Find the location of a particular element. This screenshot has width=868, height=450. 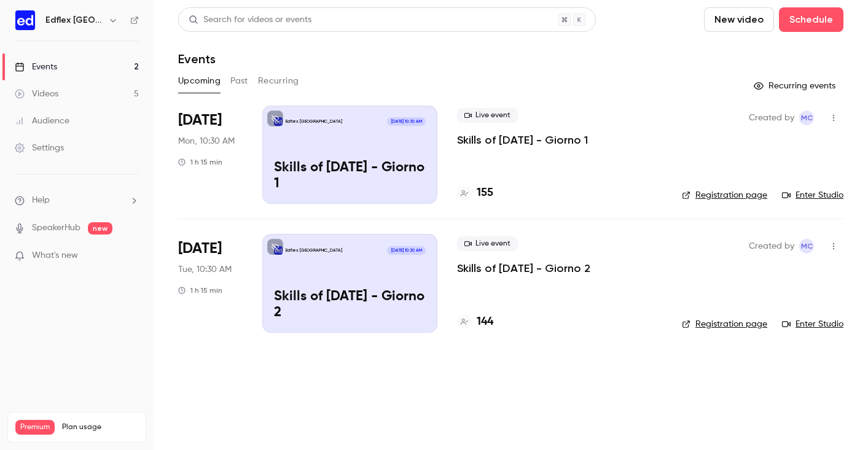

div: Sep 23 Tue, 10:30 AM (Europe/Berlin) is located at coordinates (210, 283).